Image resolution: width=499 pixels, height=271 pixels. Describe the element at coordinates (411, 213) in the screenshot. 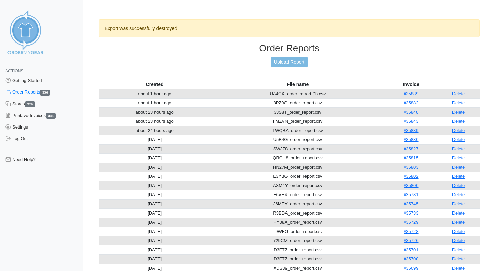

I see `a: #35733` at that location.